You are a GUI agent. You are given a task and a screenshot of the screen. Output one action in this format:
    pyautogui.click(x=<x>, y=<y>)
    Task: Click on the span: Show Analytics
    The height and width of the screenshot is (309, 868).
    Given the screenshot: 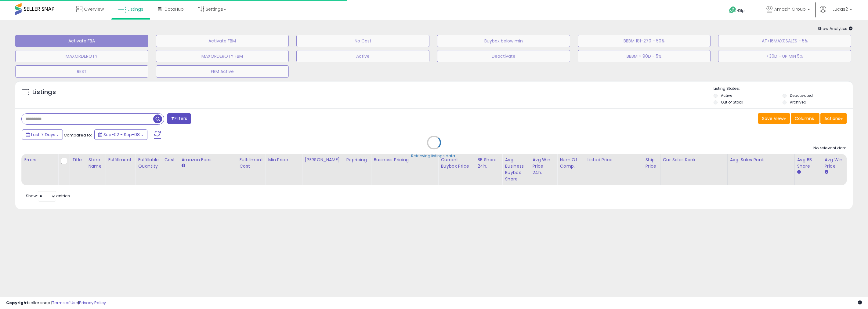 What is the action you would take?
    pyautogui.click(x=835, y=28)
    